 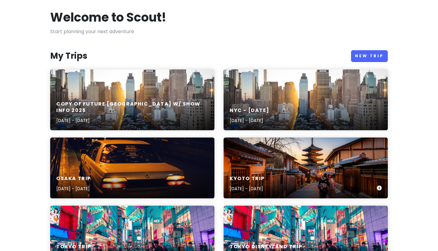 What do you see at coordinates (108, 17) in the screenshot?
I see `h1: Welcome to Scout!` at bounding box center [108, 17].